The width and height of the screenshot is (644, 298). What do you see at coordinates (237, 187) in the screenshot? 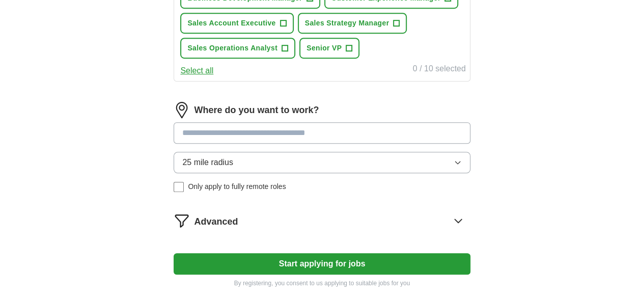
I see `span: Only apply to fully remote roles` at bounding box center [237, 187].